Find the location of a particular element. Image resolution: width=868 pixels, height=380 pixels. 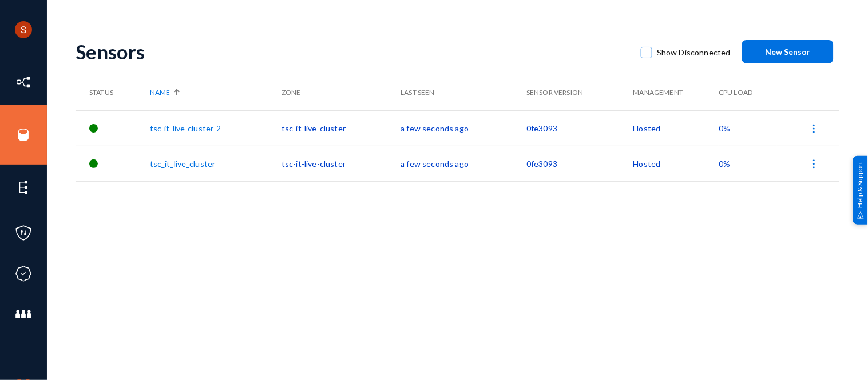

th: Management is located at coordinates (677, 92).